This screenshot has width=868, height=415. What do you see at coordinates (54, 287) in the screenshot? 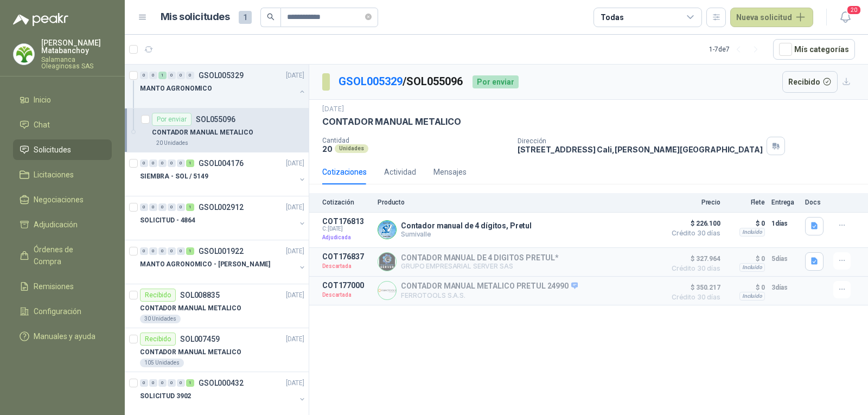
I see `span: Remisiones` at bounding box center [54, 287].